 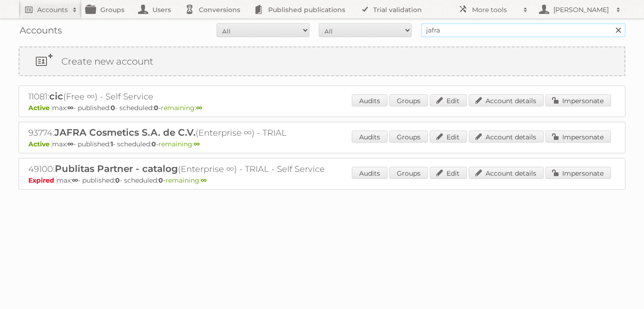 What do you see at coordinates (322, 61) in the screenshot?
I see `a: Create new account` at bounding box center [322, 61].